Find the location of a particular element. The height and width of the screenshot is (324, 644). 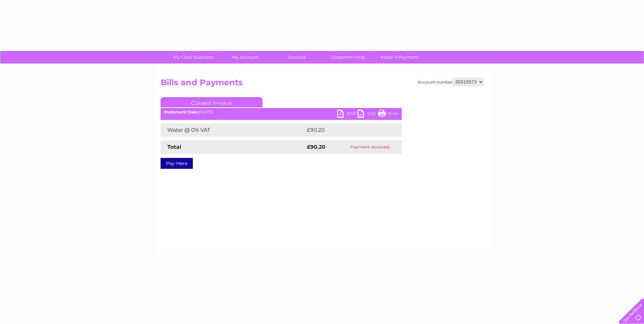

td: Payment received is located at coordinates (370, 147).